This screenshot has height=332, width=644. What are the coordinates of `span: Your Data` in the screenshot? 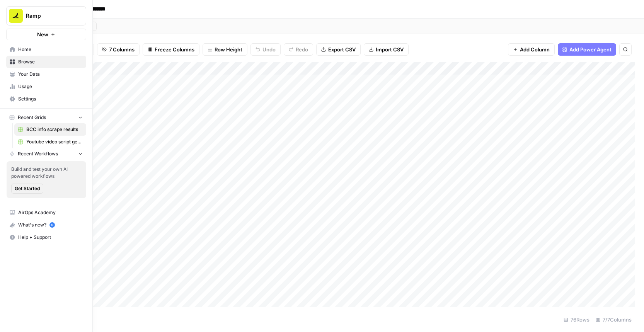 It's located at (50, 74).